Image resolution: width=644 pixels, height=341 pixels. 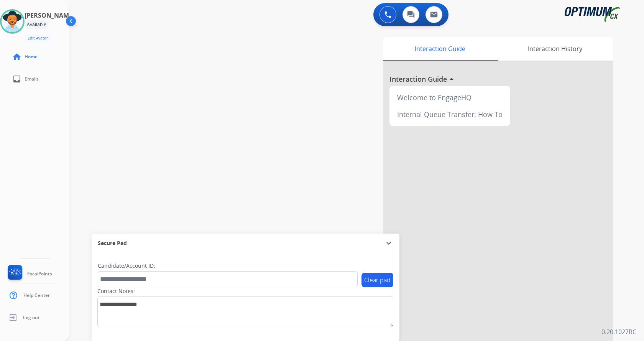 I want to click on span: Secure Pad, so click(x=112, y=243).